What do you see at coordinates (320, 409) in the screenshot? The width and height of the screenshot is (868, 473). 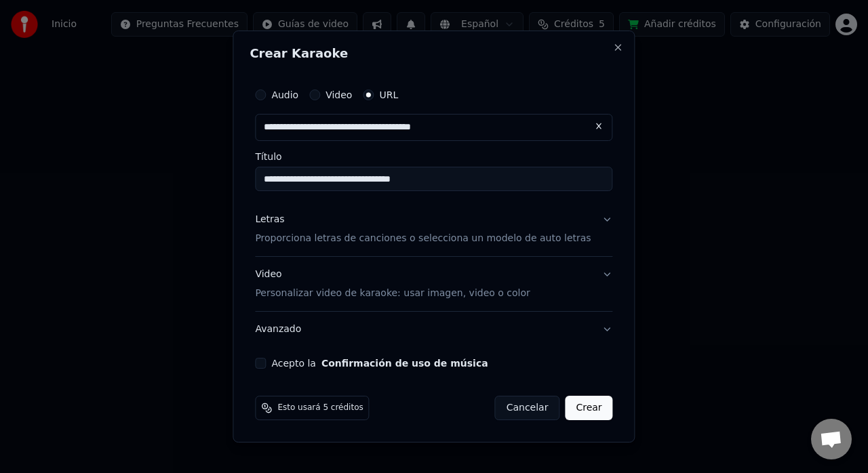 I see `span: Esto usará 5 créditos` at bounding box center [320, 409].